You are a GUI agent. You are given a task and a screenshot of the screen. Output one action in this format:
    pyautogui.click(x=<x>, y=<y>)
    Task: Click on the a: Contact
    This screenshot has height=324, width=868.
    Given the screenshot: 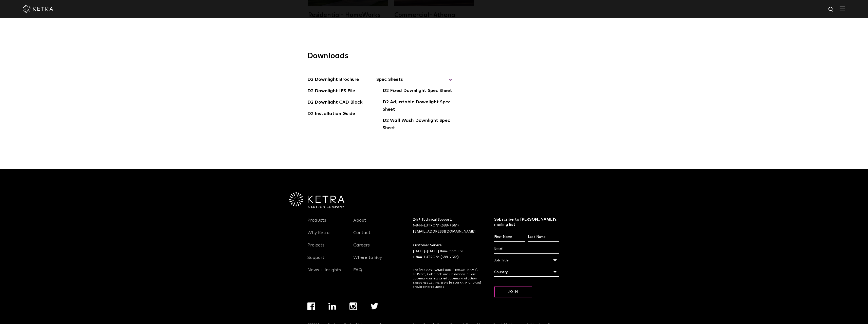 What is the action you would take?
    pyautogui.click(x=362, y=236)
    